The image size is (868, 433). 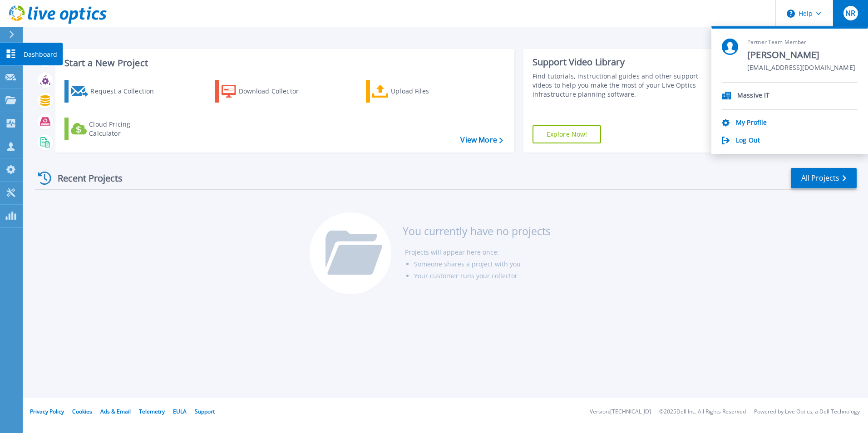 What do you see at coordinates (416, 91) in the screenshot?
I see `a: Upload Files` at bounding box center [416, 91].